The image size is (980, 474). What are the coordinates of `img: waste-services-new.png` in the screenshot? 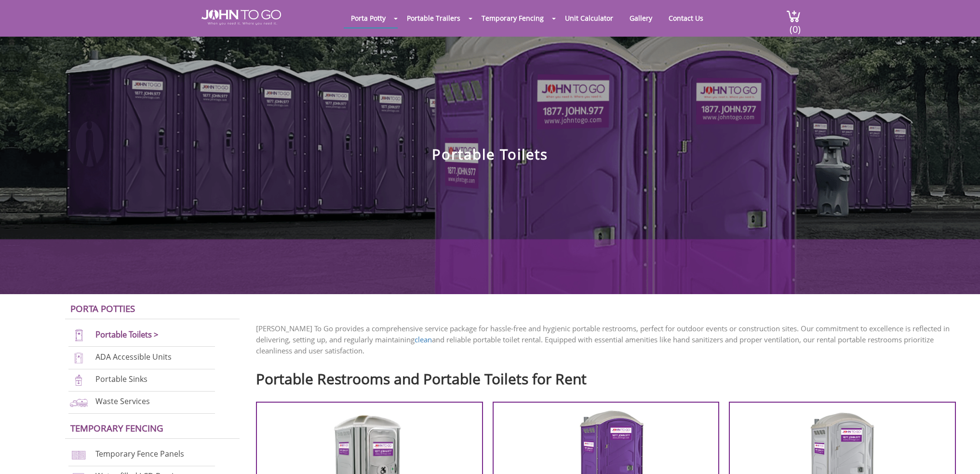 It's located at (79, 402).